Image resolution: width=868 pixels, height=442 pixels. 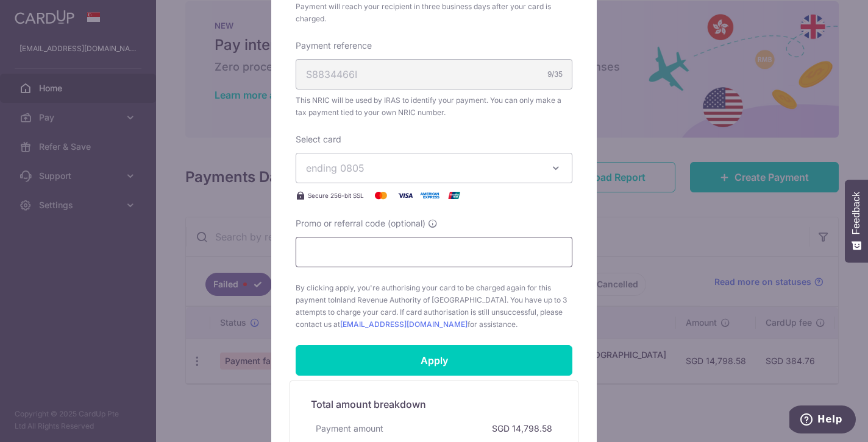 I want to click on button: Feedback - Show survey, so click(x=856, y=221).